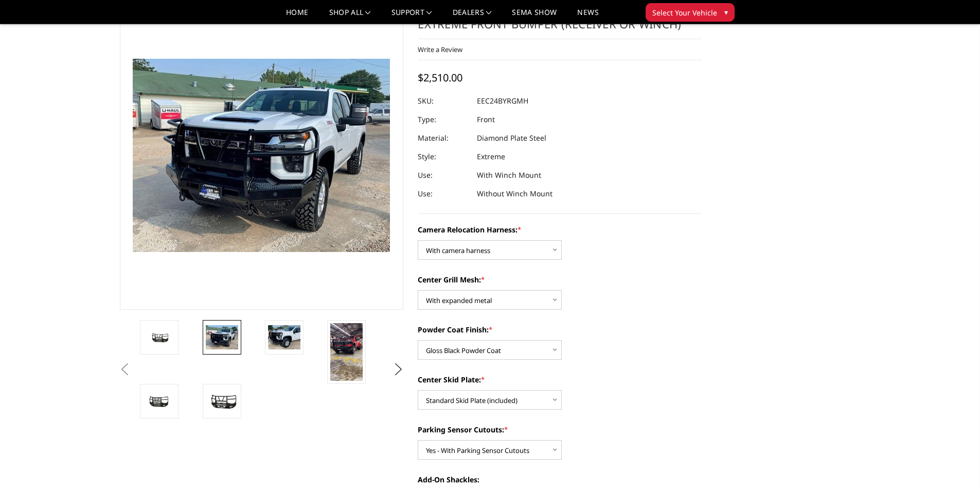 The image size is (980, 487). Describe the element at coordinates (503, 101) in the screenshot. I see `dd: EEC24BYRGMH` at that location.